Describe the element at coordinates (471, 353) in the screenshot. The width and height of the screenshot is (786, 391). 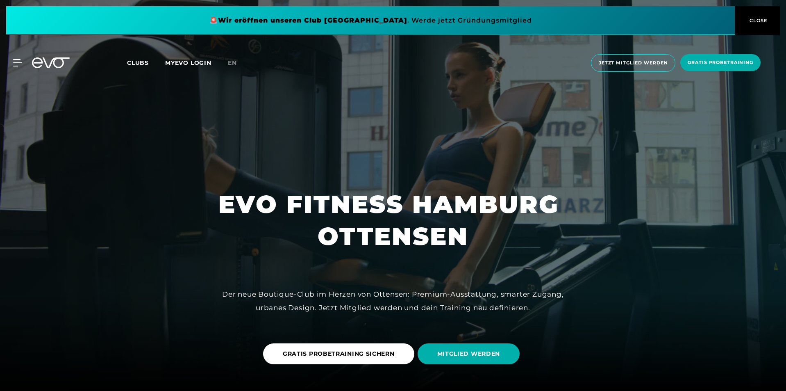
I see `a: MITGLIED WERDEN` at that location.